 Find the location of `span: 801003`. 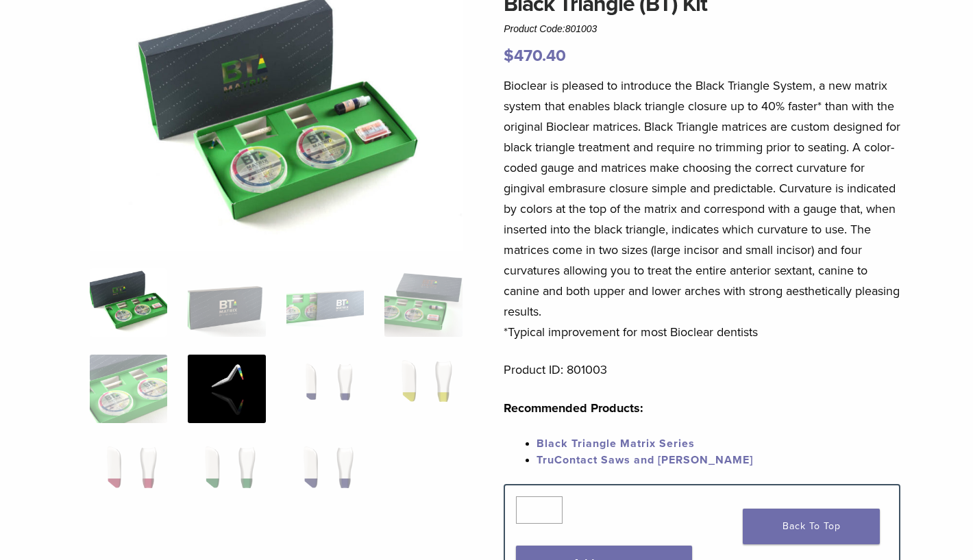

span: 801003 is located at coordinates (581, 29).